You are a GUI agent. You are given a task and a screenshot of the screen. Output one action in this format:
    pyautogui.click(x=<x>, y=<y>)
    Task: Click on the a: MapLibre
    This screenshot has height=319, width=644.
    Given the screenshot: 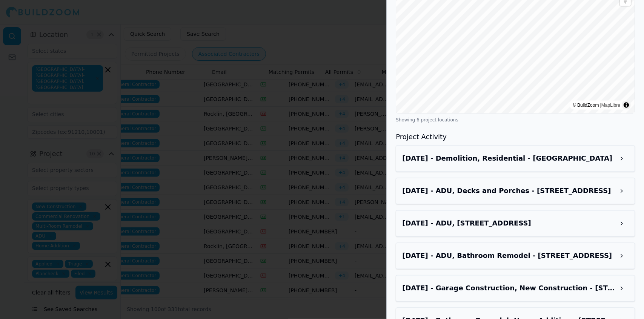 What is the action you would take?
    pyautogui.click(x=611, y=105)
    